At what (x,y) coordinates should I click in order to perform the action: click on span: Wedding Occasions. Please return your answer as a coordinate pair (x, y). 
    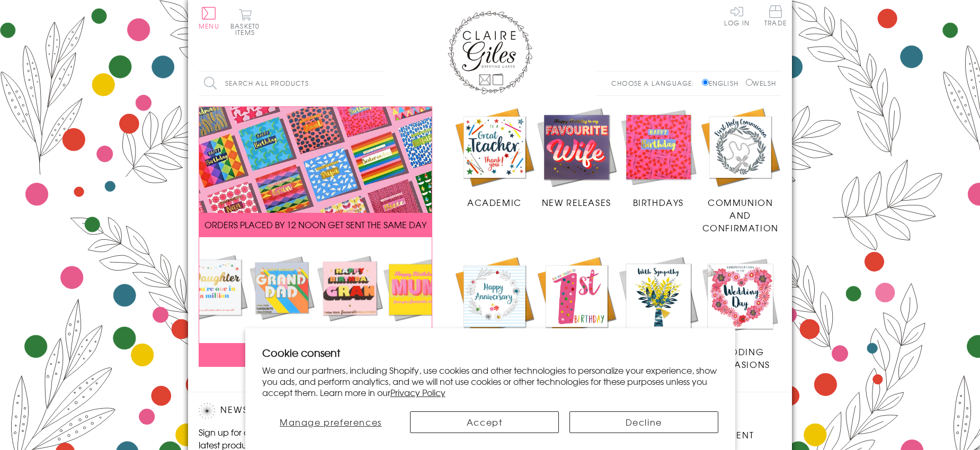
    Looking at the image, I should click on (740, 358).